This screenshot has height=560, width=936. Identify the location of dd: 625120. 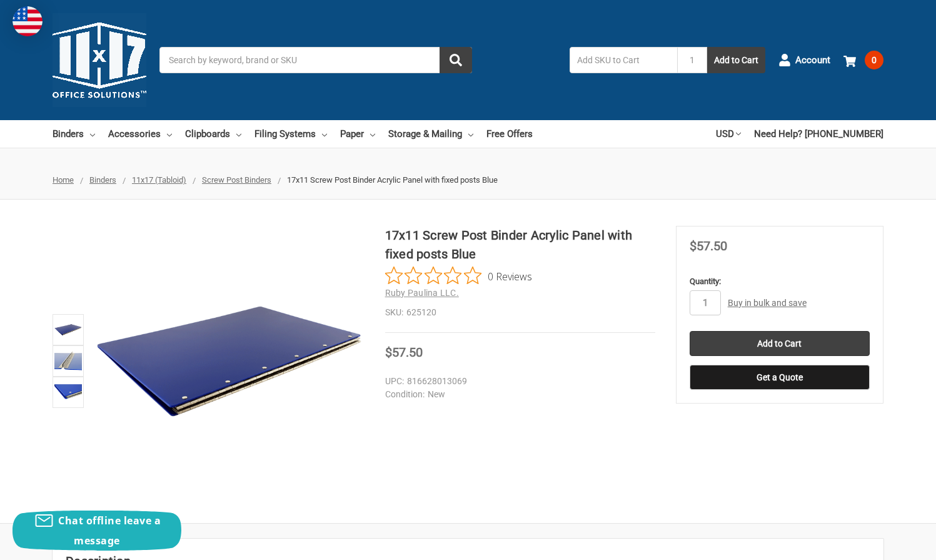
(521, 312).